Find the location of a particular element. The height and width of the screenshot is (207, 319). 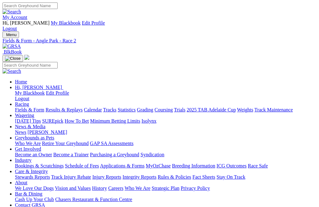

a: Care & Integrity is located at coordinates (31, 171).